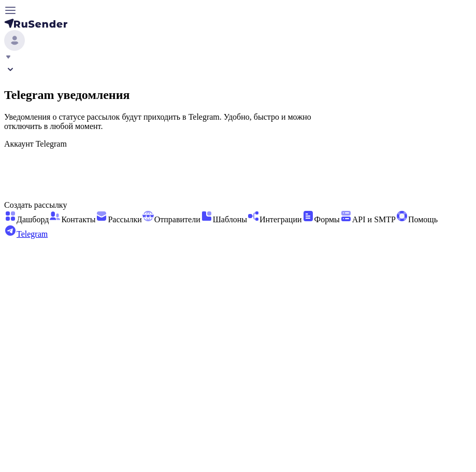  Describe the element at coordinates (237, 95) in the screenshot. I see `h2: Telegram уведомления` at that location.